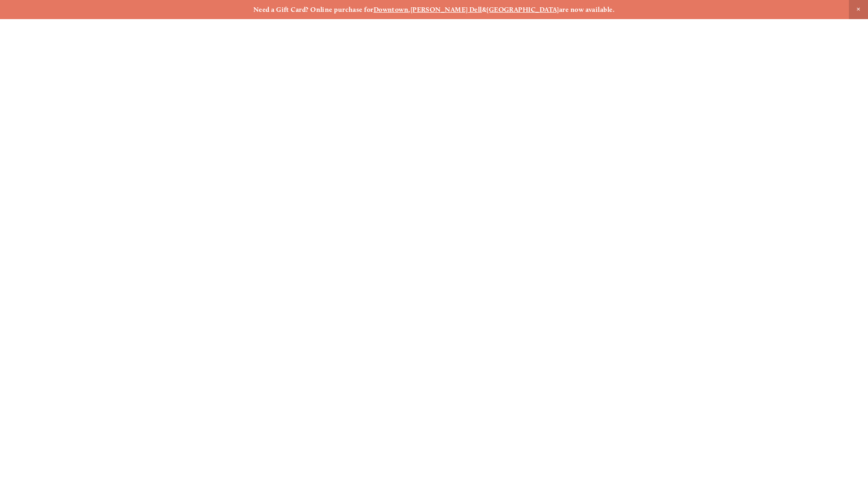 Image resolution: width=868 pixels, height=492 pixels. I want to click on strong: are now available., so click(587, 10).